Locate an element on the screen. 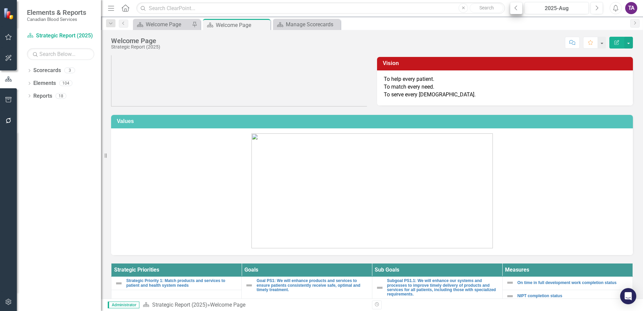 The height and width of the screenshot is (311, 643). div: Open Intercom Messenger is located at coordinates (628, 296).